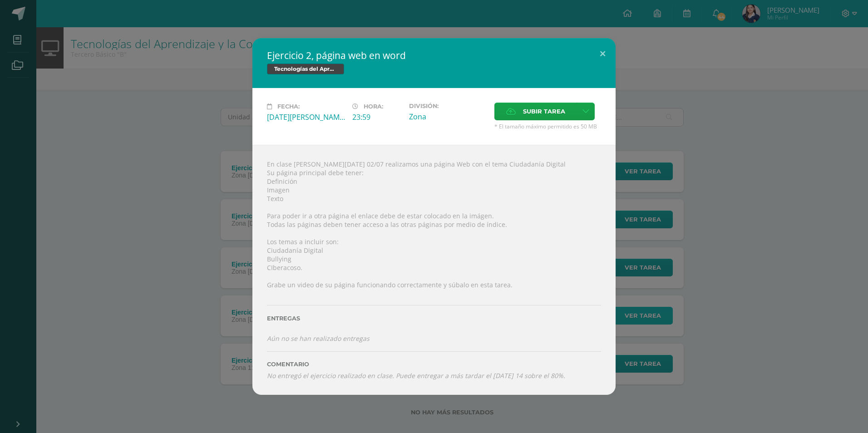 The height and width of the screenshot is (433, 868). I want to click on span: Hora:, so click(373, 106).